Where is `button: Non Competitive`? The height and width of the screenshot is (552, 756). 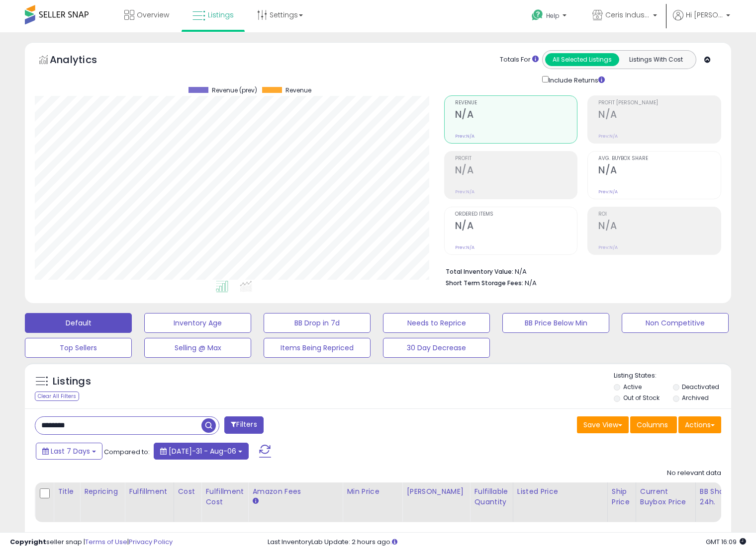
button: Non Competitive is located at coordinates (674, 323).